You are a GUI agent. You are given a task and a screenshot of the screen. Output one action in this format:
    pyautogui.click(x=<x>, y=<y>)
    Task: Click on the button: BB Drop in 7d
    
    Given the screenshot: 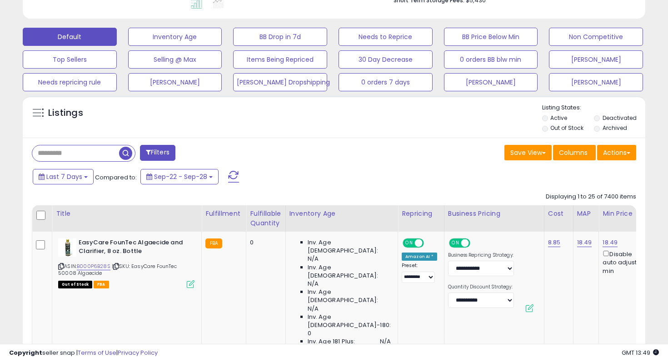 What is the action you would take?
    pyautogui.click(x=280, y=37)
    